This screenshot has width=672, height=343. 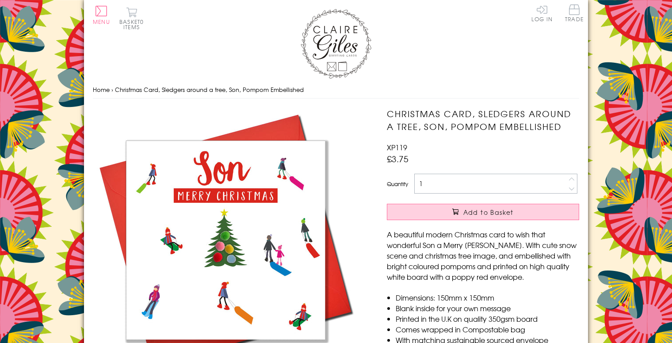 What do you see at coordinates (336, 44) in the screenshot?
I see `img: Claire Giles Greetings Cards` at bounding box center [336, 44].